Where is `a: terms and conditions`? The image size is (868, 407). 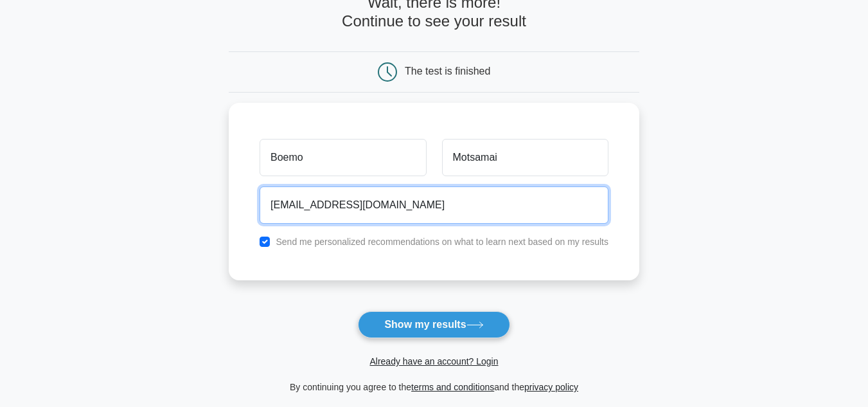
a: terms and conditions is located at coordinates (452, 387).